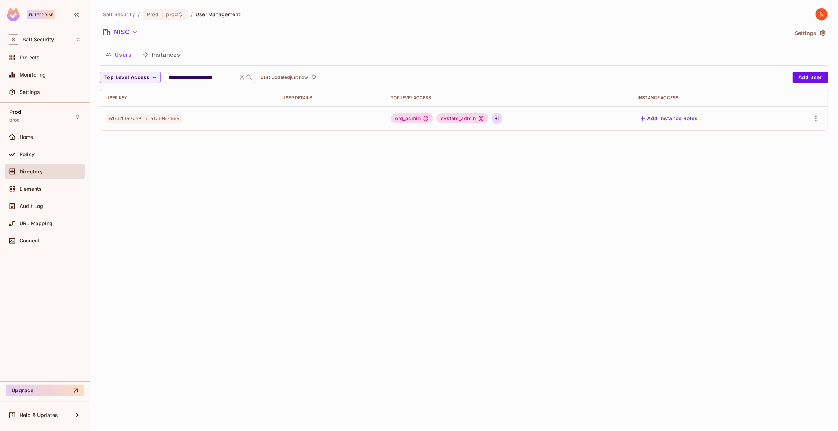 This screenshot has height=431, width=838. I want to click on span: Home, so click(26, 137).